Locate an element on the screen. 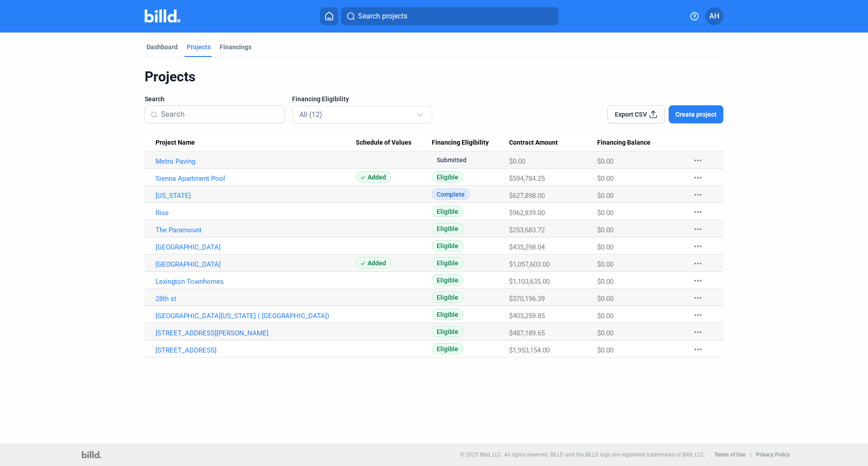 The image size is (868, 466). div: Financing Eligibility is located at coordinates (470, 142).